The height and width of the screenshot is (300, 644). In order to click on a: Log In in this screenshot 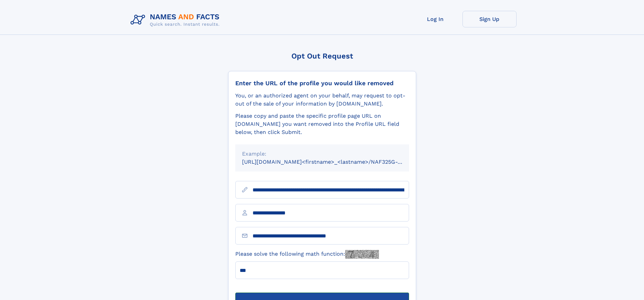, I will do `click(435, 19)`.